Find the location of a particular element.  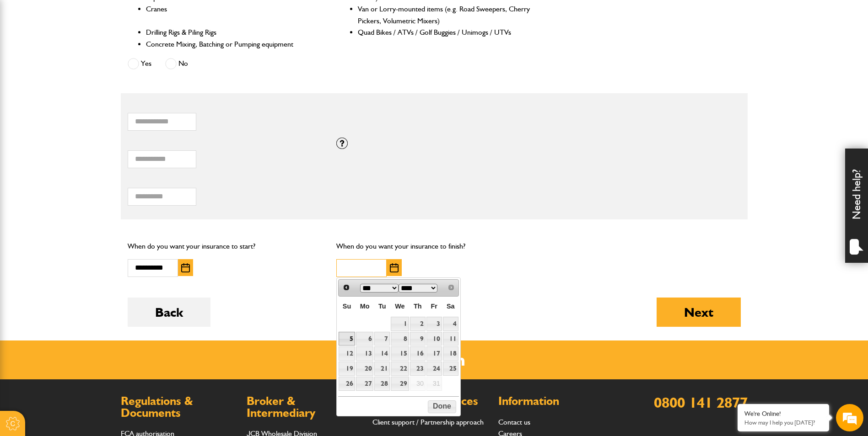

h2: Information is located at coordinates (556, 401).